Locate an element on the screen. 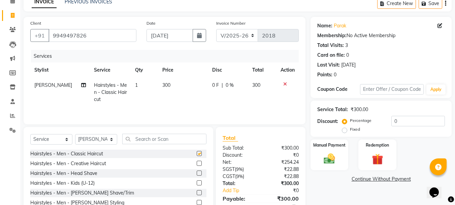 The width and height of the screenshot is (455, 205). div: Net: is located at coordinates (239, 162).